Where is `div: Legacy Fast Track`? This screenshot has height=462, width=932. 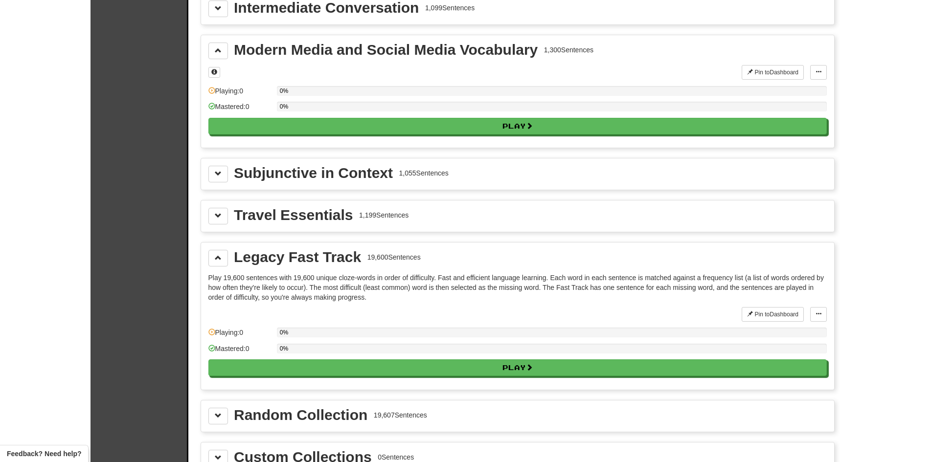
div: Legacy Fast Track is located at coordinates (297, 257).